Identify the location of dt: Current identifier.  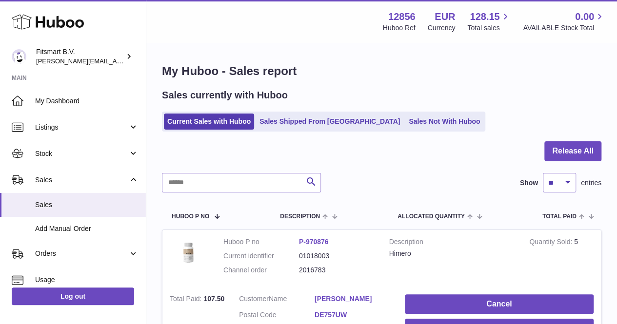
(261, 256).